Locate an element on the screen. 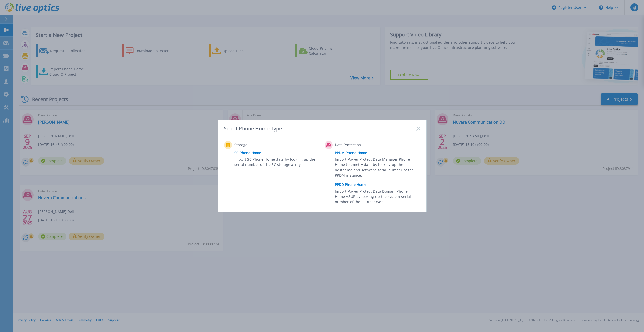 The image size is (644, 332). span: Import Power Protect Data Manager Phone Home telemetry data by looking up the hostname and softwa... is located at coordinates (377, 168).